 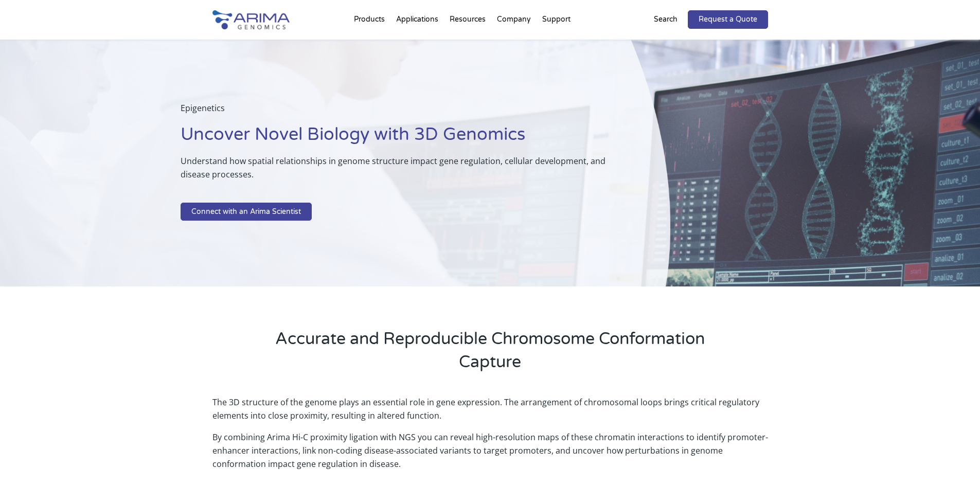 What do you see at coordinates (400, 172) in the screenshot?
I see `p: Understand how spatial relationships in genome structure impact gene regulation, cellular develop...` at bounding box center [400, 172].